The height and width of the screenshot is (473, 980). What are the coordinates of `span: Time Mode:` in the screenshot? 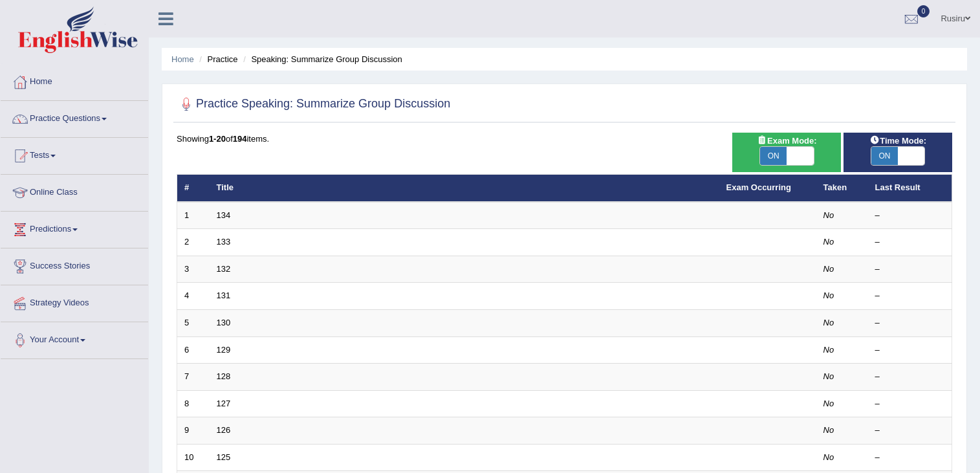 It's located at (898, 140).